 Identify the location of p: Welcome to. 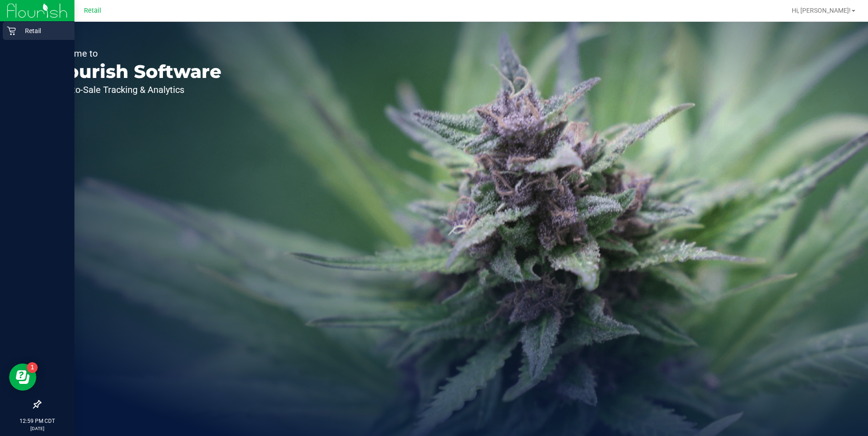
(135, 54).